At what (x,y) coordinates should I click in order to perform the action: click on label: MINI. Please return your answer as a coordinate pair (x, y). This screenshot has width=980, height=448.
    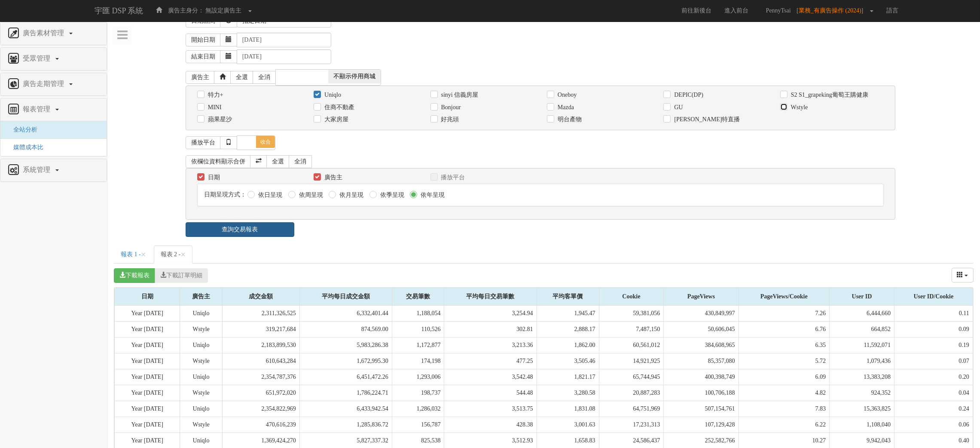
    Looking at the image, I should click on (214, 107).